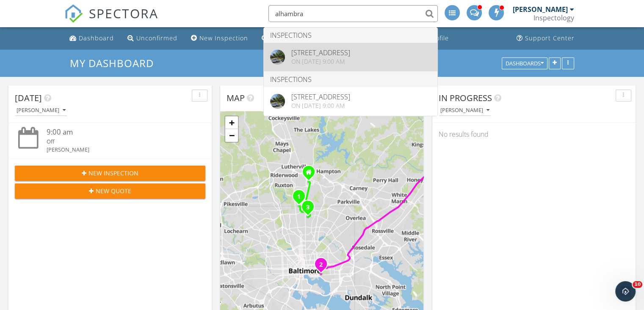 The width and height of the screenshot is (644, 310). What do you see at coordinates (232, 135) in the screenshot?
I see `a: Zoom out` at bounding box center [232, 135].